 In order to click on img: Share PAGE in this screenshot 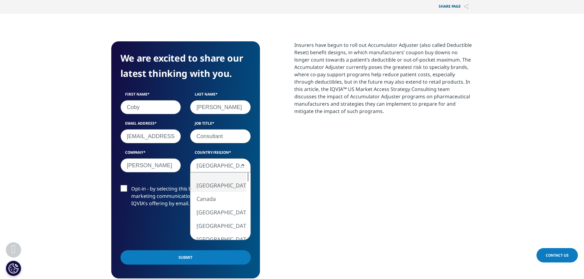, I will do `click(466, 6)`.